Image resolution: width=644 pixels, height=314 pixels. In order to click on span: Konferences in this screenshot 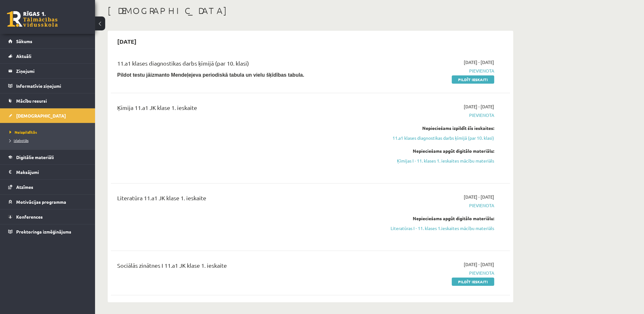, I will do `click(29, 217)`.